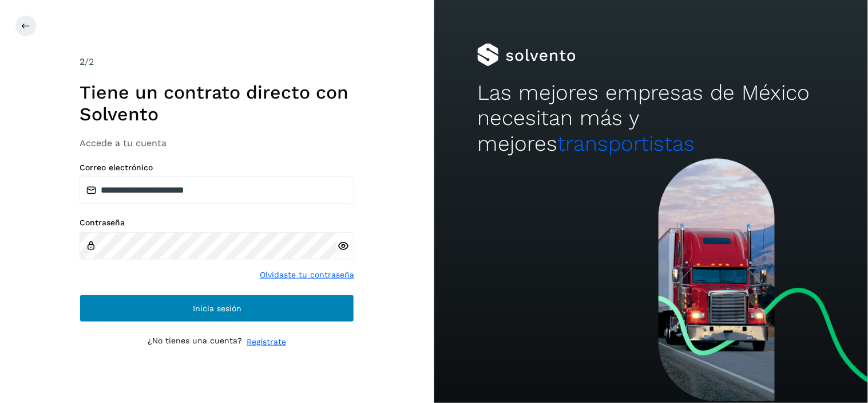  Describe the element at coordinates (626, 144) in the screenshot. I see `span: transportistas` at that location.